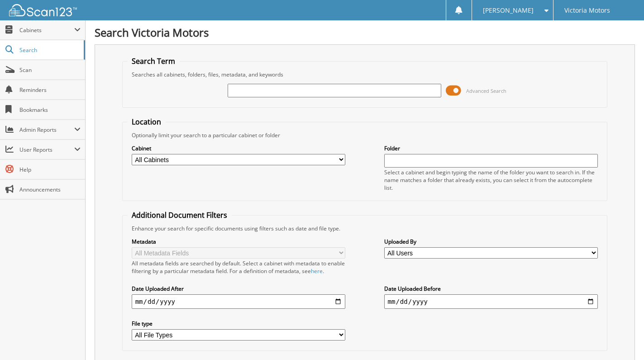  I want to click on span: Help, so click(50, 169).